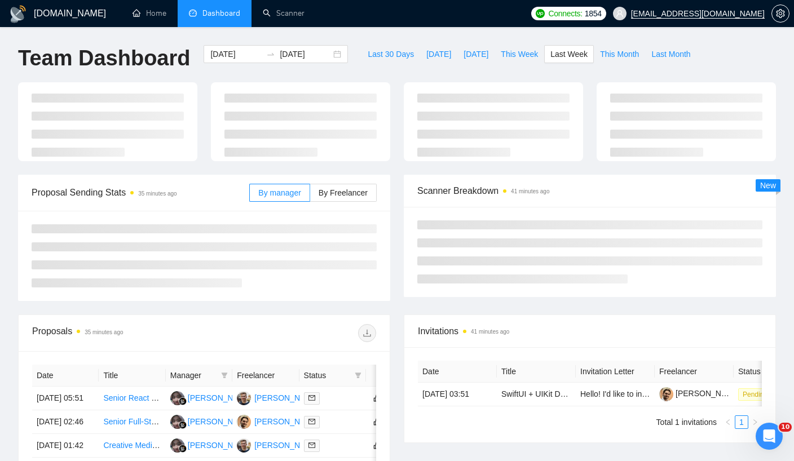 The width and height of the screenshot is (794, 461). I want to click on td: Creative Media Application, so click(132, 446).